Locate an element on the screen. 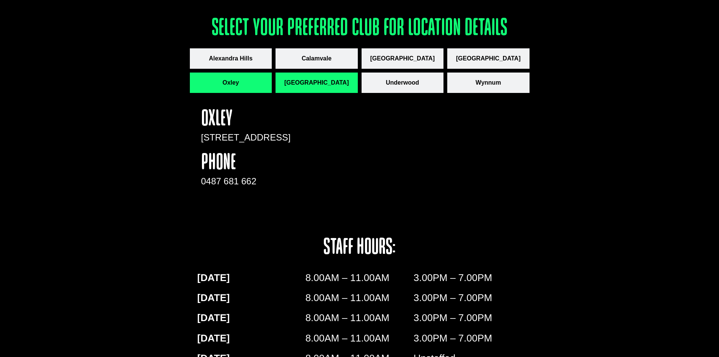 The image size is (719, 357). span: Alexandra Hills is located at coordinates (231, 58).